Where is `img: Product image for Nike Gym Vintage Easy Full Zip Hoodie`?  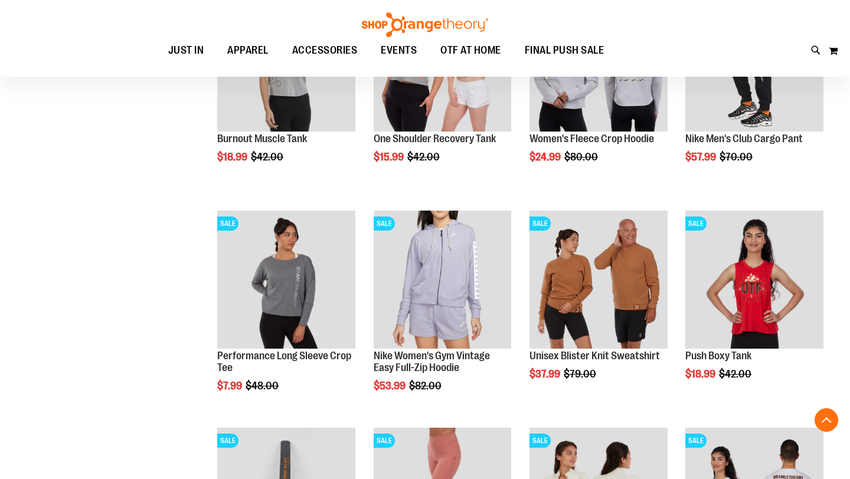 img: Product image for Nike Gym Vintage Easy Full Zip Hoodie is located at coordinates (443, 280).